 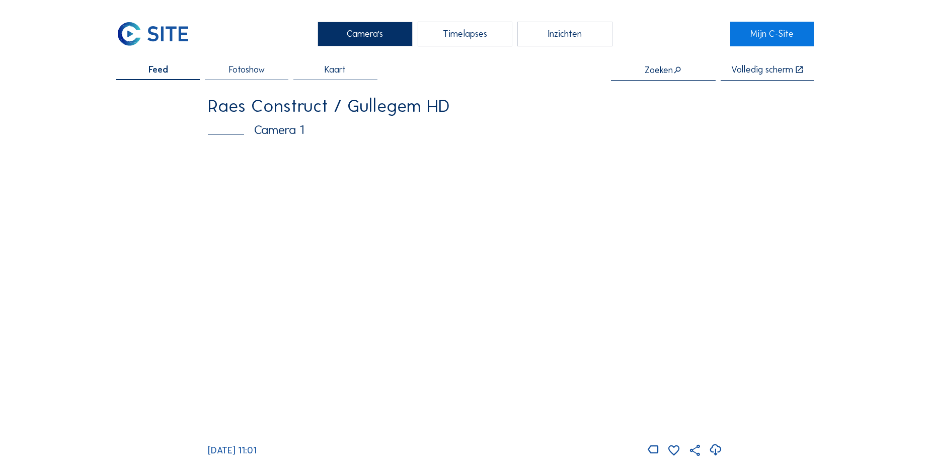 I want to click on span: Kaart, so click(x=335, y=69).